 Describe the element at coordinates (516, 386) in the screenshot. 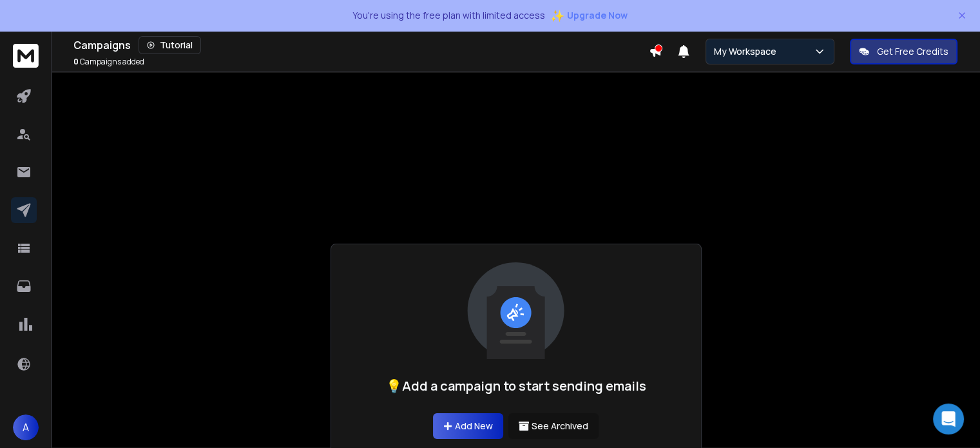

I see `h1: 💡Add a campaign to start sending emails` at that location.